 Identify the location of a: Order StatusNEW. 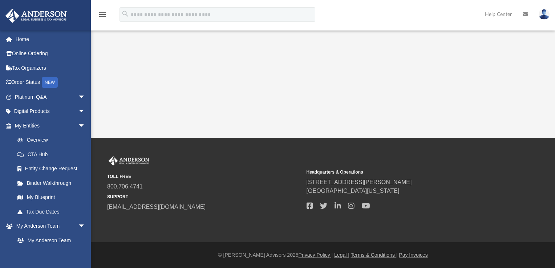
(50, 82).